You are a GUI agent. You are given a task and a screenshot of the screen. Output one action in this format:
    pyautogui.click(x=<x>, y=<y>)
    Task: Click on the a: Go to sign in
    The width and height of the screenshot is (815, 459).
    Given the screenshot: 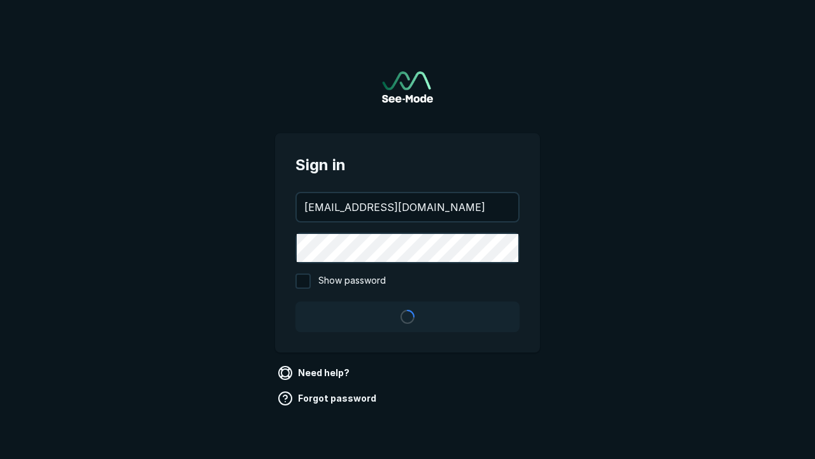 What is the action you would take?
    pyautogui.click(x=408, y=87)
    